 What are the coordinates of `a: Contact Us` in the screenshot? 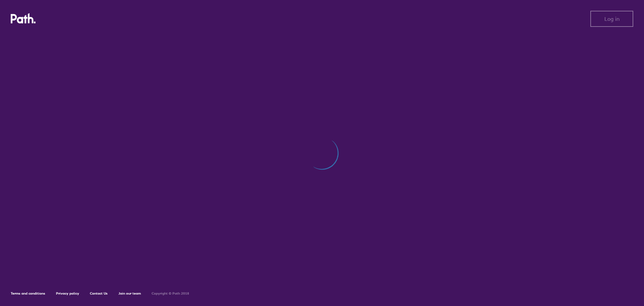 It's located at (99, 293).